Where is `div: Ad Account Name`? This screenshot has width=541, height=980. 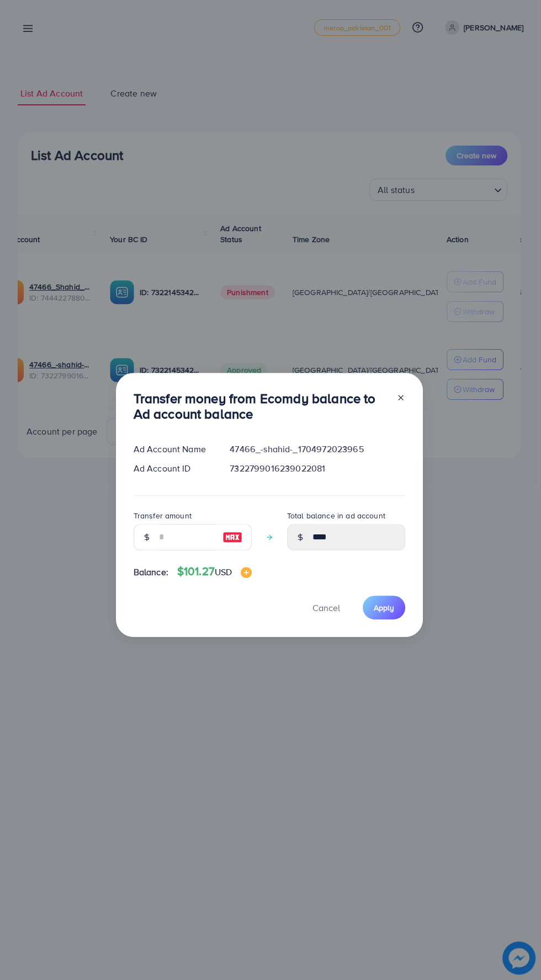 div: Ad Account Name is located at coordinates (173, 449).